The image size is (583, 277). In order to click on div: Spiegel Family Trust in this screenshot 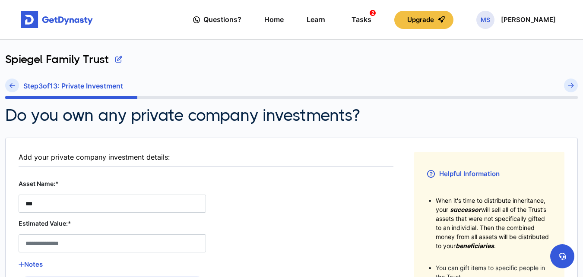, I will do `click(291, 66)`.